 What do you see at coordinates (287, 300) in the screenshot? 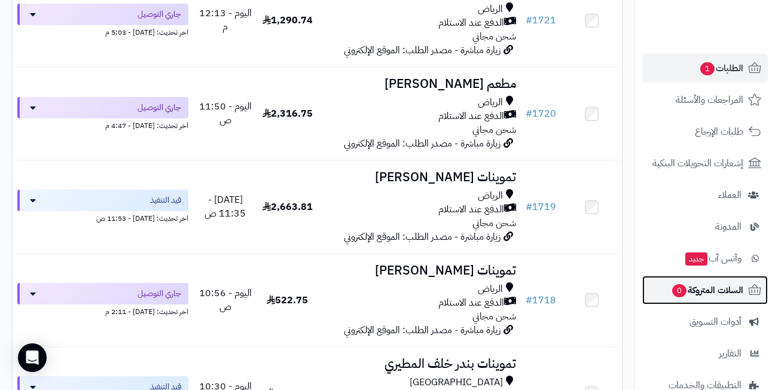
I see `span: 522.75` at bounding box center [287, 300].